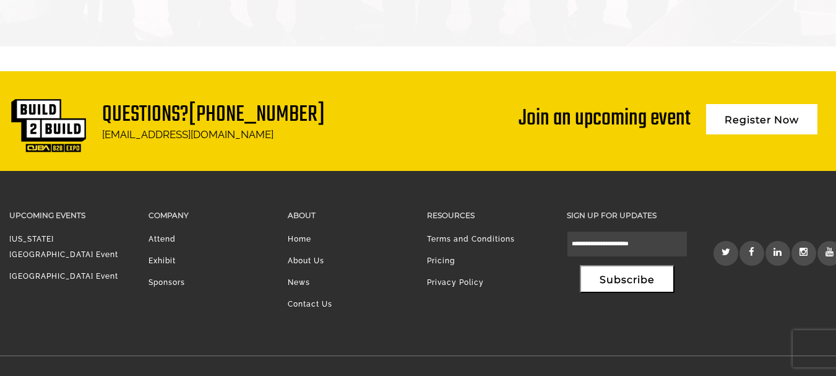  What do you see at coordinates (471, 239) in the screenshot?
I see `a: Terms and Conditions` at bounding box center [471, 239].